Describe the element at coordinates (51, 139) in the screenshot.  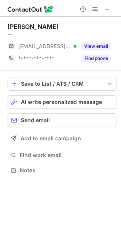
I see `span: Add to email campaign` at that location.